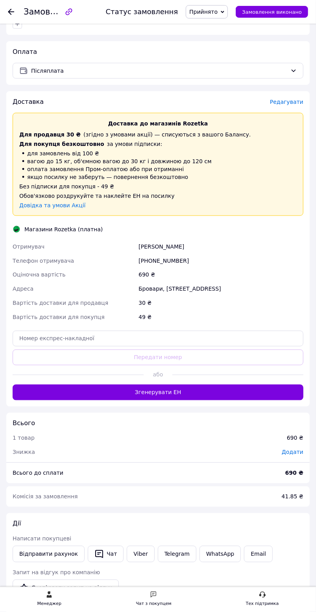 The image size is (316, 612). Describe the element at coordinates (292, 452) in the screenshot. I see `span: Додати` at that location.